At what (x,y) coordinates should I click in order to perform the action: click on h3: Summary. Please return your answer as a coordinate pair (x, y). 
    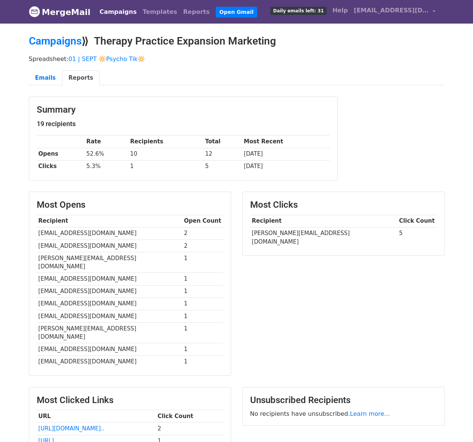
    Looking at the image, I should click on (183, 110).